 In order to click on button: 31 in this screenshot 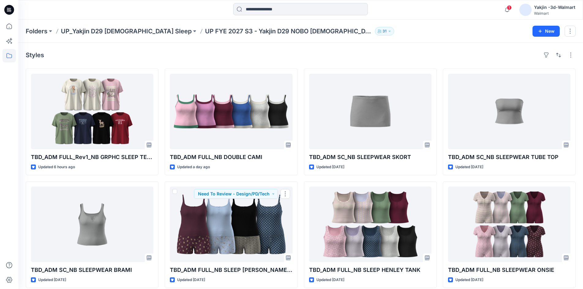, I will do `click(385, 31)`.